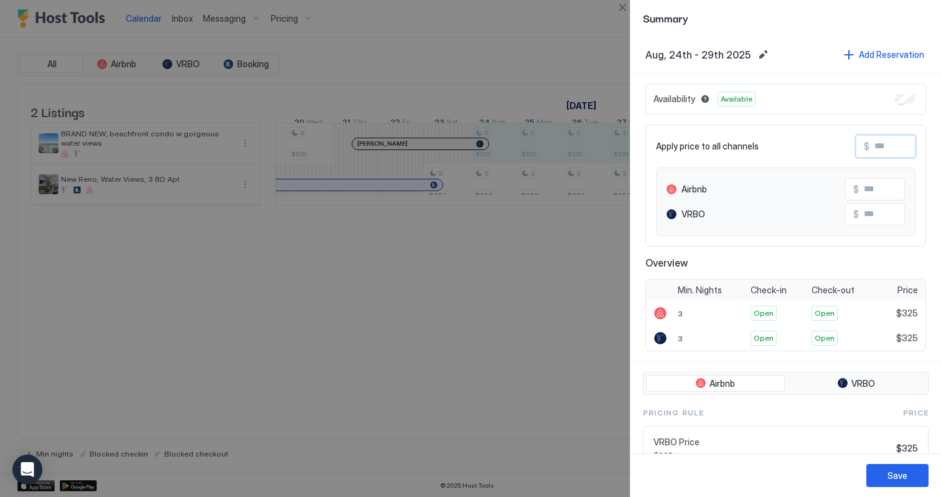 This screenshot has width=941, height=497. What do you see at coordinates (705, 99) in the screenshot?
I see `button: Blocked dates override all pricing rules and remain unavailable until manually unblocked` at bounding box center [705, 99].